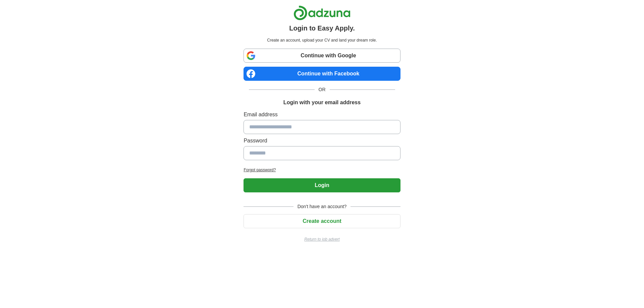 The image size is (644, 308). Describe the element at coordinates (322, 141) in the screenshot. I see `label: Password` at that location.